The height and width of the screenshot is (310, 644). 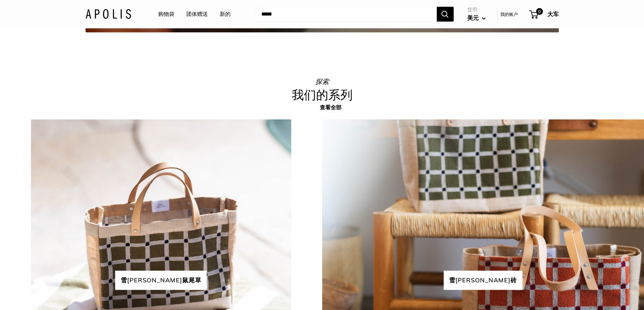 What do you see at coordinates (509, 14) in the screenshot?
I see `font: 我的账户` at bounding box center [509, 14].